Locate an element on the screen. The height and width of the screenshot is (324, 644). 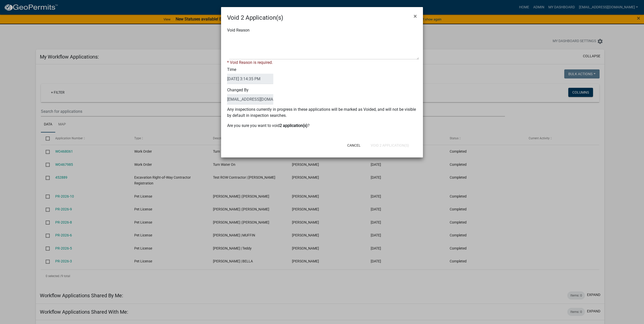
div: * Void Reason is required. is located at coordinates (322, 62).